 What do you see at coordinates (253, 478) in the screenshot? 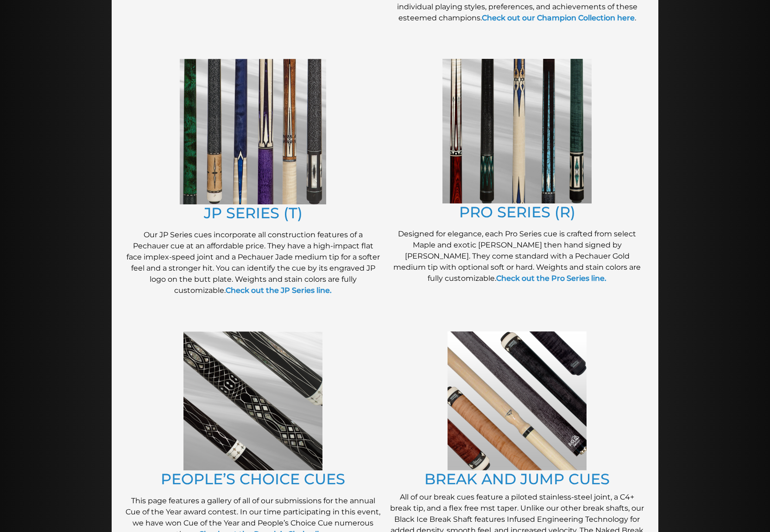
I see `a: PEOPLE’S CHOICE CUES` at bounding box center [253, 478].